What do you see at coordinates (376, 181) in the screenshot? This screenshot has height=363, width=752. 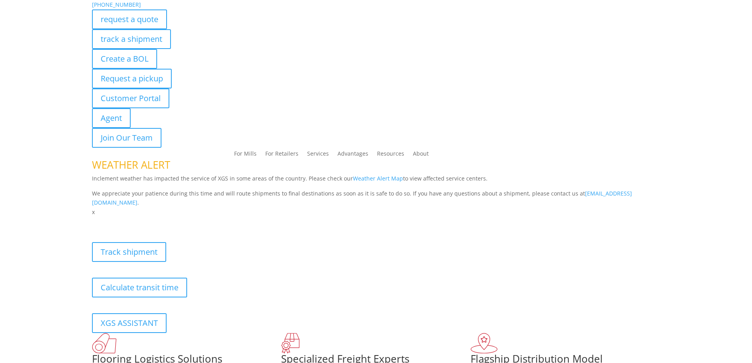 I see `p: Inclement weather has impacted the service of XGS in some areas of the country. Please check our ...` at bounding box center [376, 181].